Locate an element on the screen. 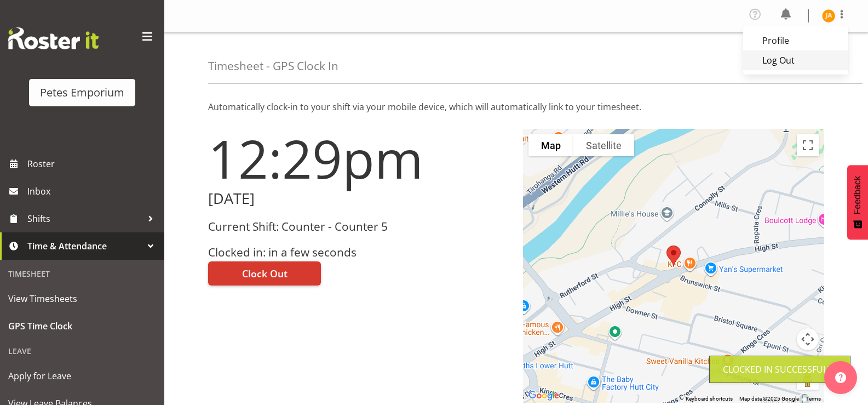  span: Inbox is located at coordinates (93, 191).